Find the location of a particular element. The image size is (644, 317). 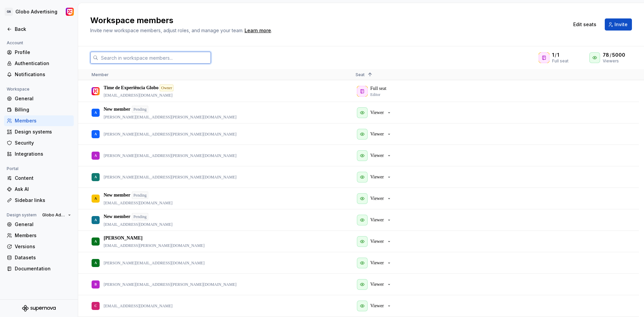

div: C is located at coordinates (95, 306).